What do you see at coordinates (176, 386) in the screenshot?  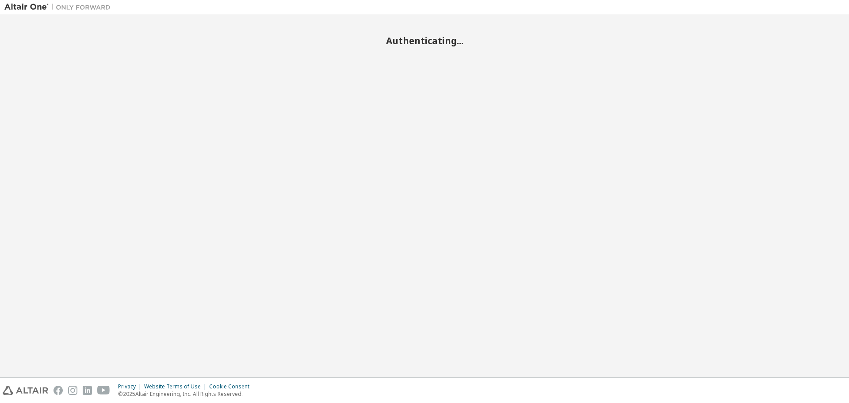 I see `div: Website Terms of Use` at bounding box center [176, 386].